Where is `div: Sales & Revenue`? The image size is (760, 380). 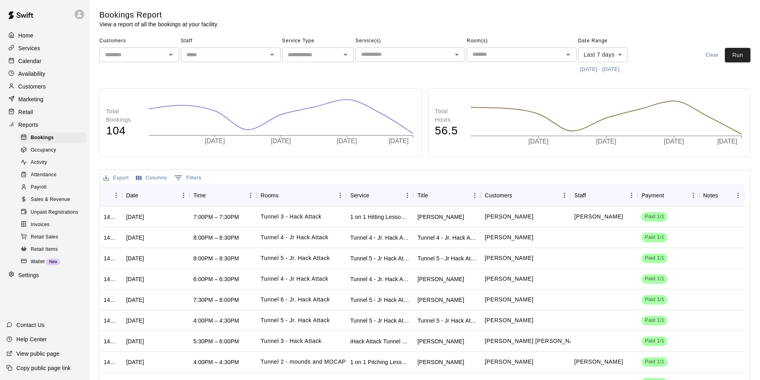 div: Sales & Revenue is located at coordinates (53, 200).